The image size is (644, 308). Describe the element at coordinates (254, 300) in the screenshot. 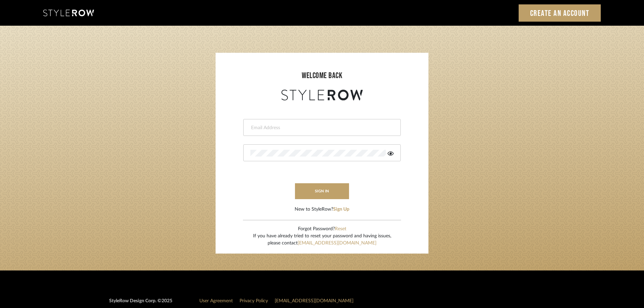

I see `a: Privacy Policy` at that location.